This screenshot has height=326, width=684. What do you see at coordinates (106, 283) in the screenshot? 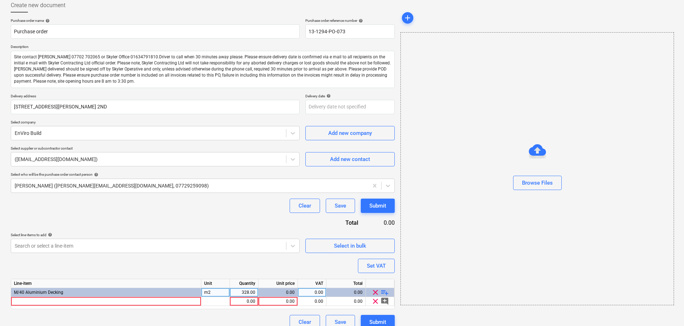
I see `div: Line-item` at bounding box center [106, 283].